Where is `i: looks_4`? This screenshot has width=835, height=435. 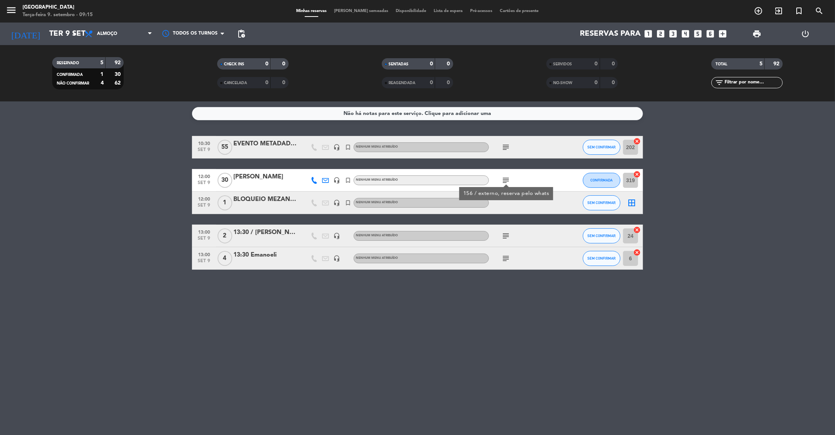 i: looks_4 is located at coordinates (685, 34).